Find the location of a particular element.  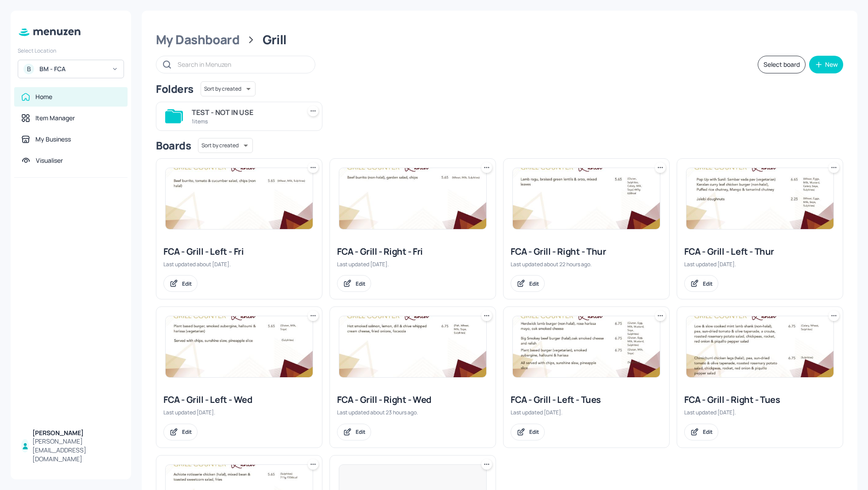

img: 2025-08-13-1755080644609n3h32ve998.jpeg is located at coordinates (413, 347).